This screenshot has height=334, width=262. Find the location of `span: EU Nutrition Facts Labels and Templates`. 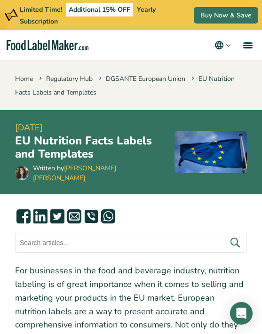

span: EU Nutrition Facts Labels and Templates is located at coordinates (125, 86).